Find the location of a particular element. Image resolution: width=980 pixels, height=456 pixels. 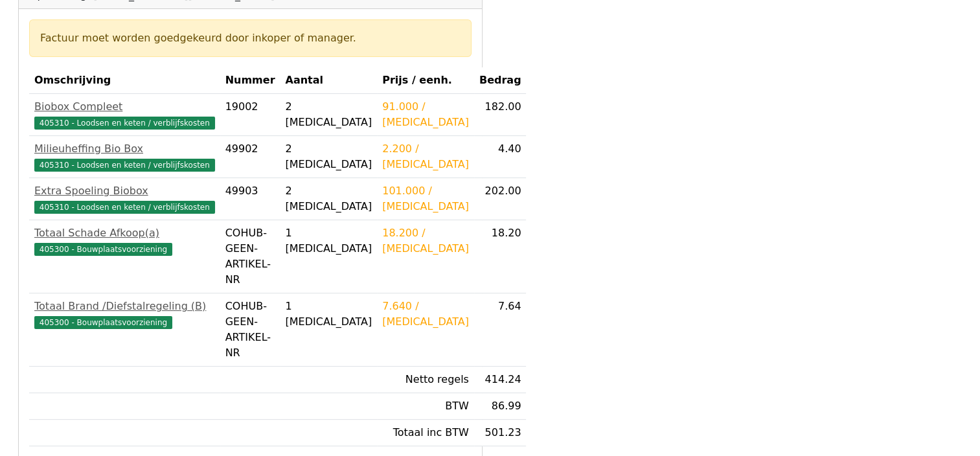

td: BTW is located at coordinates (426, 406).